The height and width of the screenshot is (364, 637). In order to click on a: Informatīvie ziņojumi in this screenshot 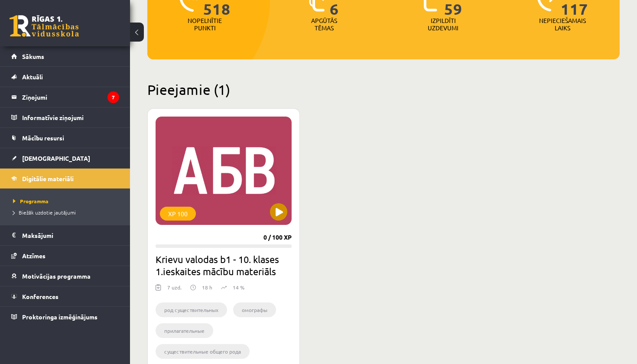, I will do `click(65, 117)`.